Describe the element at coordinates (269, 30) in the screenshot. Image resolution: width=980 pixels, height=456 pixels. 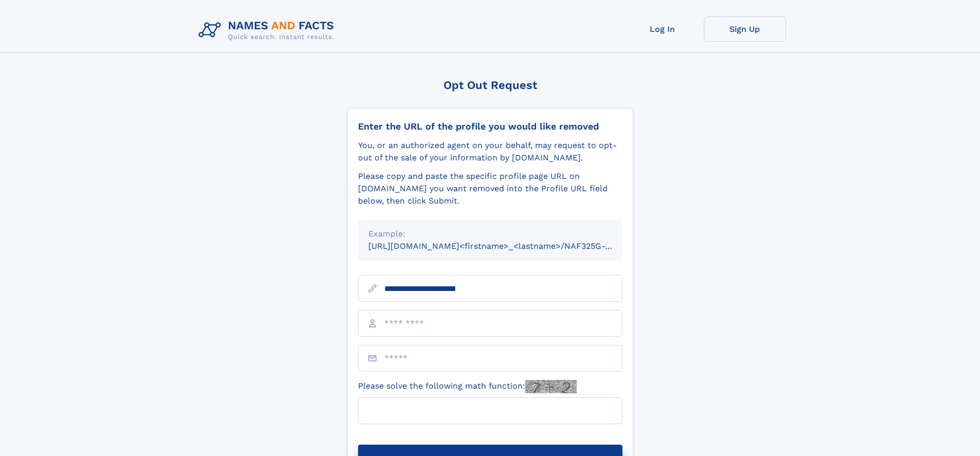
I see `img: Logo Names and Facts` at that location.